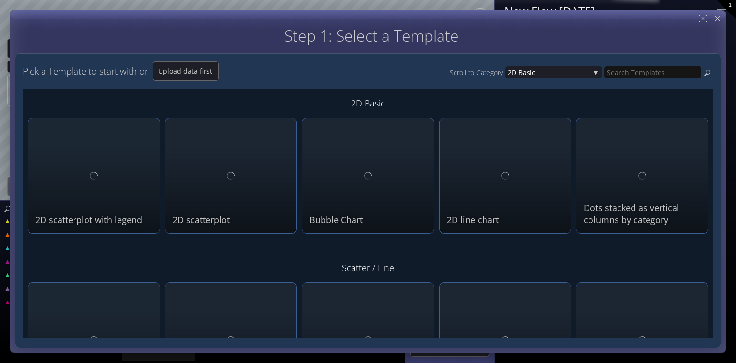  I want to click on div: Dots stacked as vertical columns by category, so click(643, 214).